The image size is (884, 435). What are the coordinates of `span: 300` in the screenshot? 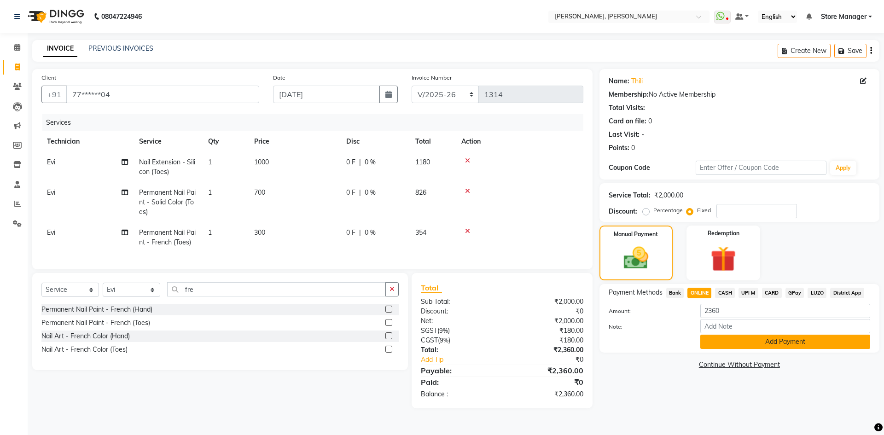 It's located at (260, 233).